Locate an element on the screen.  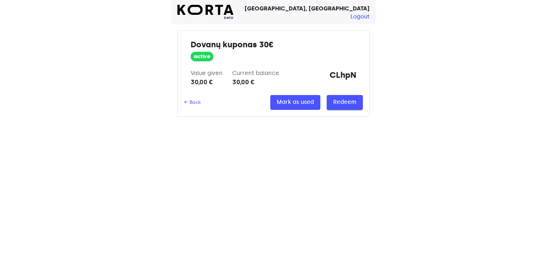
span: Redeem is located at coordinates (345, 102).